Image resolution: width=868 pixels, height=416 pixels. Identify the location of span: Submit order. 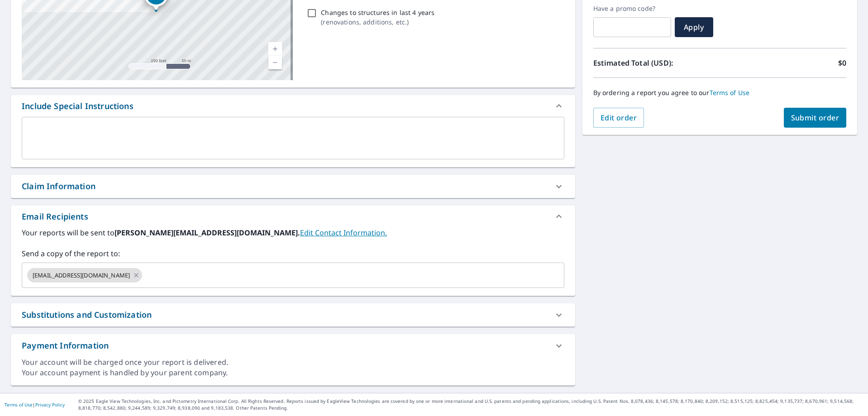
(815, 118).